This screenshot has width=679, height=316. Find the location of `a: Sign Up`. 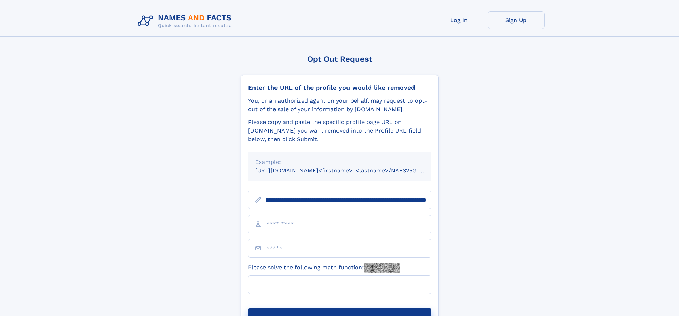

a: Sign Up is located at coordinates (516, 20).